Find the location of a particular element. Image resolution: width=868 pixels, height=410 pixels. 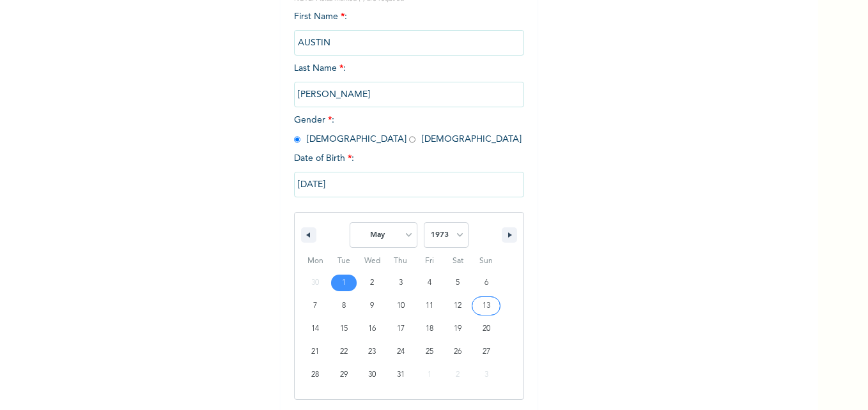

span: 13 is located at coordinates (486, 306).